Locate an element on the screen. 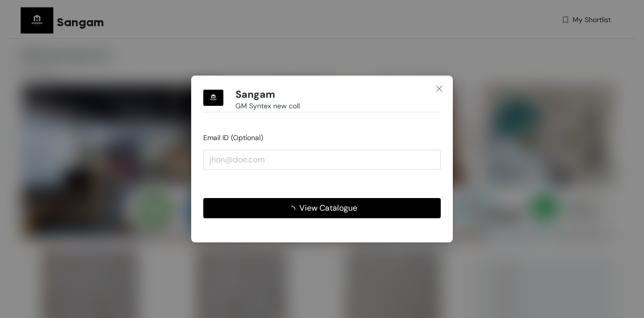 Image resolution: width=644 pixels, height=318 pixels. span: Email ID (Optional) is located at coordinates (232, 138).